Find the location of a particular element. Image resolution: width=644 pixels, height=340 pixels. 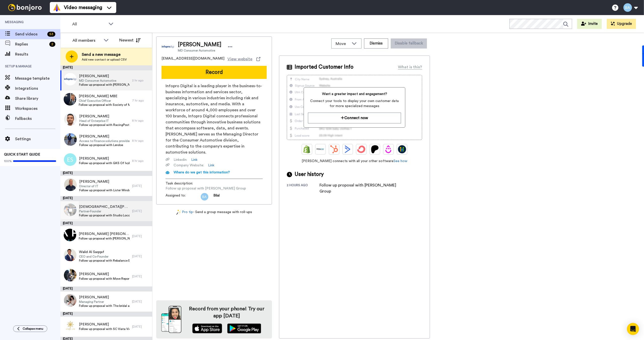

span: Add new contact or upload CSV is located at coordinates (104, 60).